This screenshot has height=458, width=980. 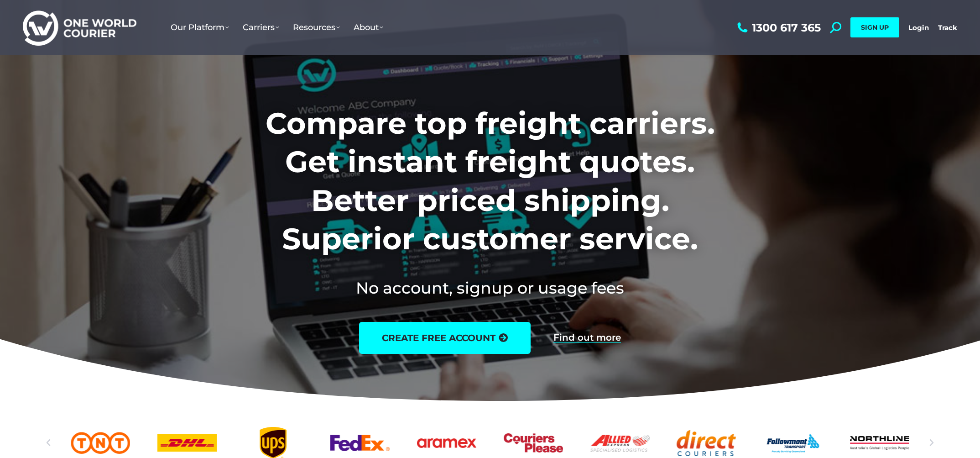 What do you see at coordinates (919, 28) in the screenshot?
I see `a: Login` at bounding box center [919, 28].